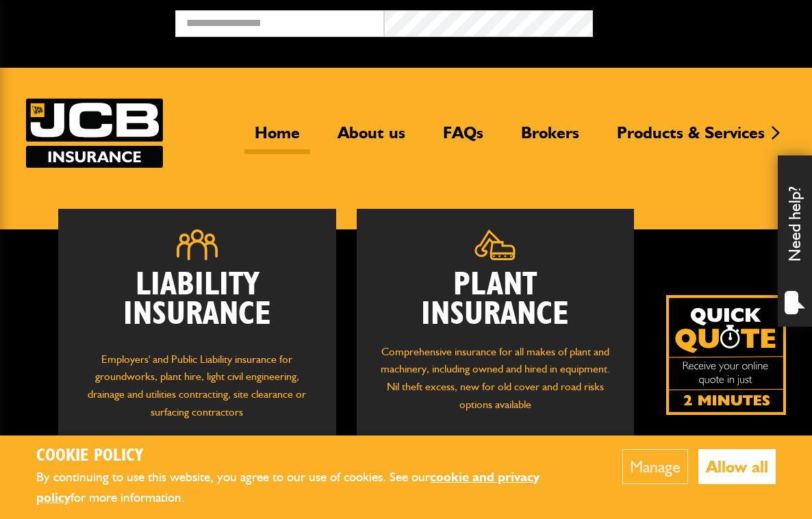  I want to click on img: Quick Quote, so click(726, 355).